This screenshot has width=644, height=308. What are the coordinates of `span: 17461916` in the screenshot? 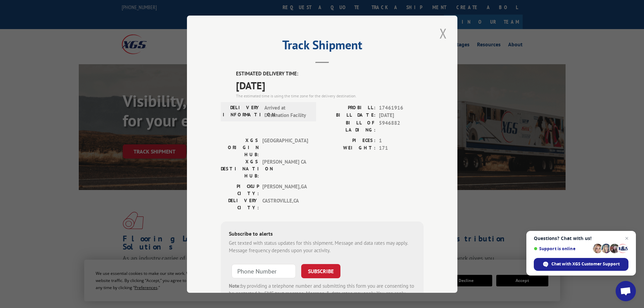 It's located at (401, 108).